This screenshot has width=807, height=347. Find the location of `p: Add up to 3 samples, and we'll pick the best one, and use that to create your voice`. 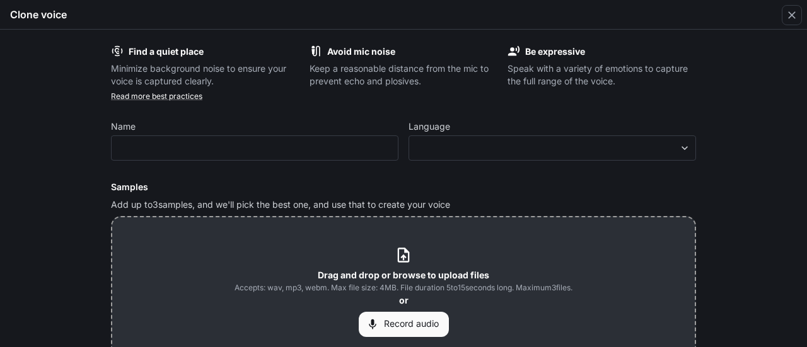

p: Add up to 3 samples, and we'll pick the best one, and use that to create your voice is located at coordinates (403, 205).